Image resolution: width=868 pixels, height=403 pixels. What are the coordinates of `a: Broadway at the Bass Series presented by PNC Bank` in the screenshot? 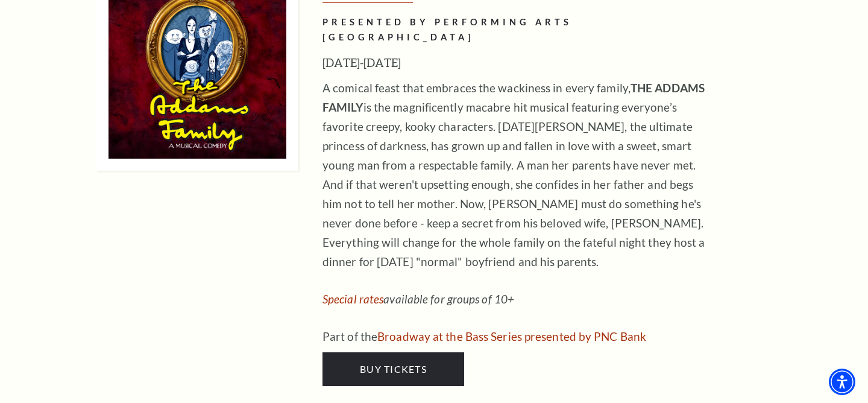 It's located at (512, 336).